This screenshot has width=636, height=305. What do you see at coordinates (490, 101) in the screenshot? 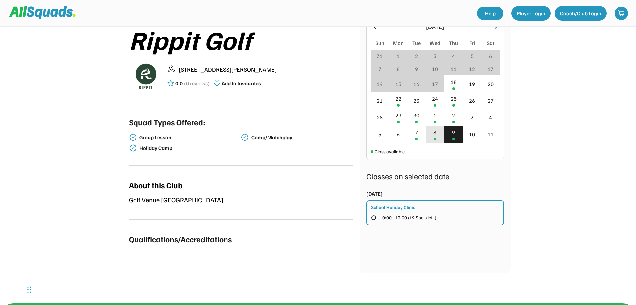
I see `div: 27` at bounding box center [490, 101].